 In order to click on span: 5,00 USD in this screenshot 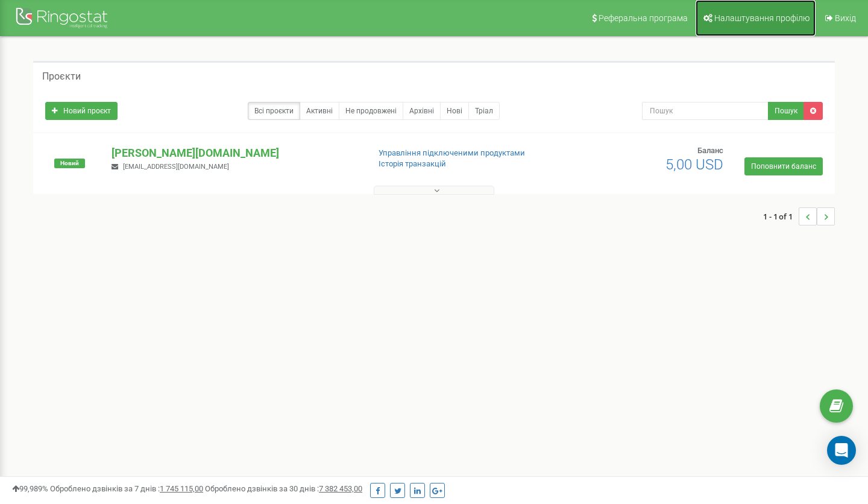, I will do `click(694, 164)`.